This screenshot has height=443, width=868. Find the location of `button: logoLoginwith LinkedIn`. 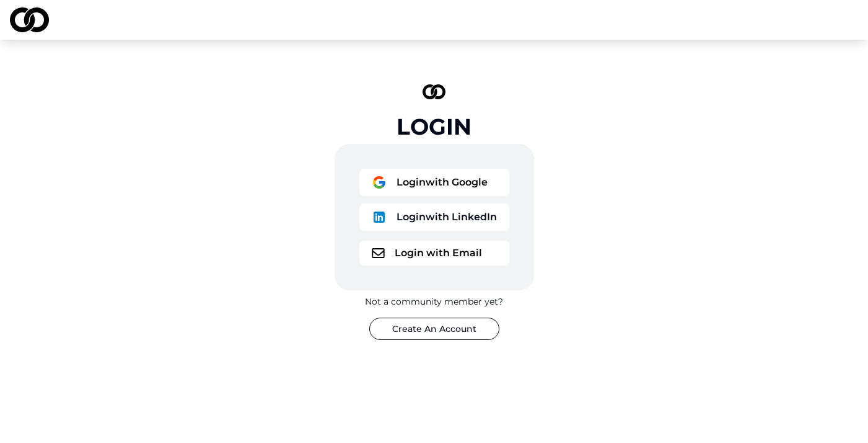

button: logoLoginwith LinkedIn is located at coordinates (434, 217).